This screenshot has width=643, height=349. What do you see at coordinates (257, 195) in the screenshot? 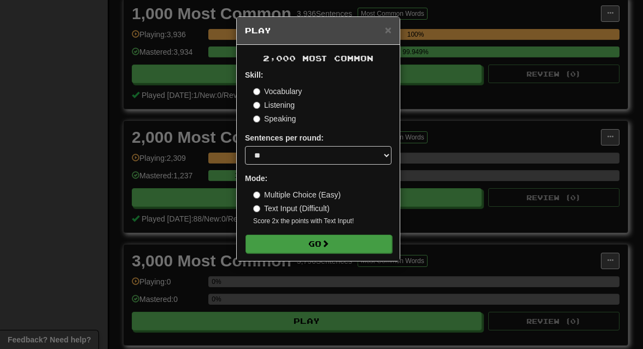
I see `input: Multiple Choice (Easy)` at bounding box center [257, 195].